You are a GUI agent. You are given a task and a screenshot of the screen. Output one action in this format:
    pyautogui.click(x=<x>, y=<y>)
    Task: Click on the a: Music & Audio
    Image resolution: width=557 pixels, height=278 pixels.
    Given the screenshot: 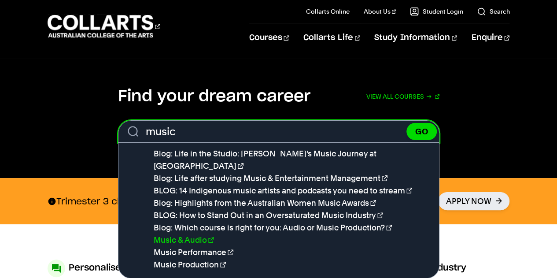 What is the action you would take?
    pyautogui.click(x=184, y=240)
    